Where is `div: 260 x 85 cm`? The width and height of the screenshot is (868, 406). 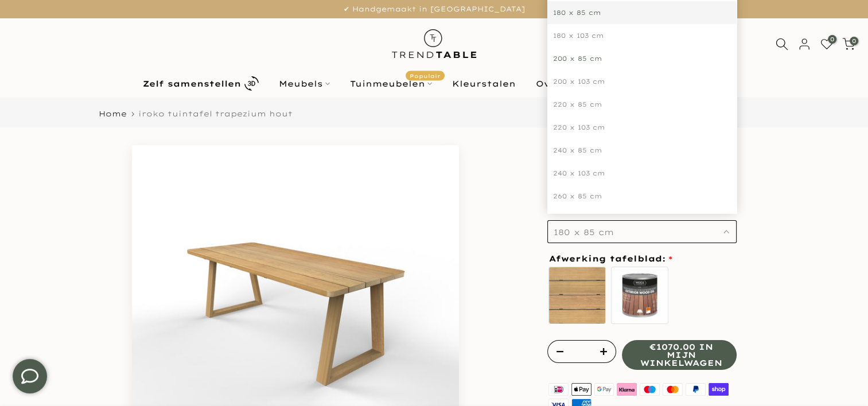 div: 260 x 85 cm is located at coordinates (642, 196).